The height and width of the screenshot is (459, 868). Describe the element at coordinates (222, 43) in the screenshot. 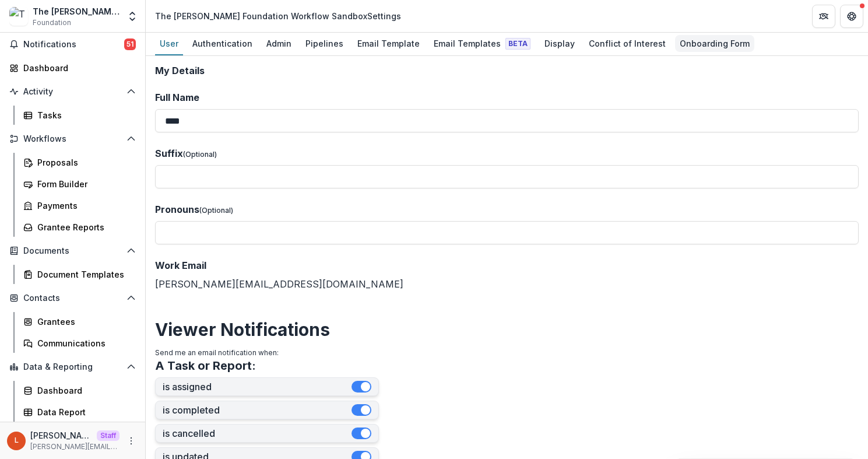

I see `div: Authentication` at that location.